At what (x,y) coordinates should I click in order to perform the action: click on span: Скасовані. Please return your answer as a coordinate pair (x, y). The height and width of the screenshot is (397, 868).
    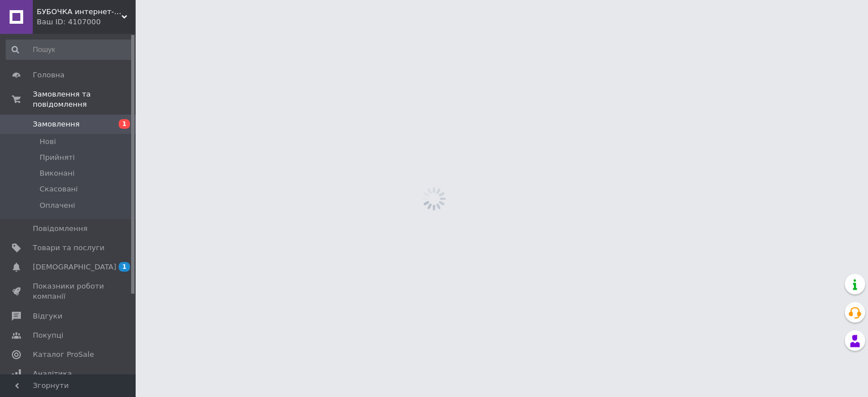
    Looking at the image, I should click on (59, 189).